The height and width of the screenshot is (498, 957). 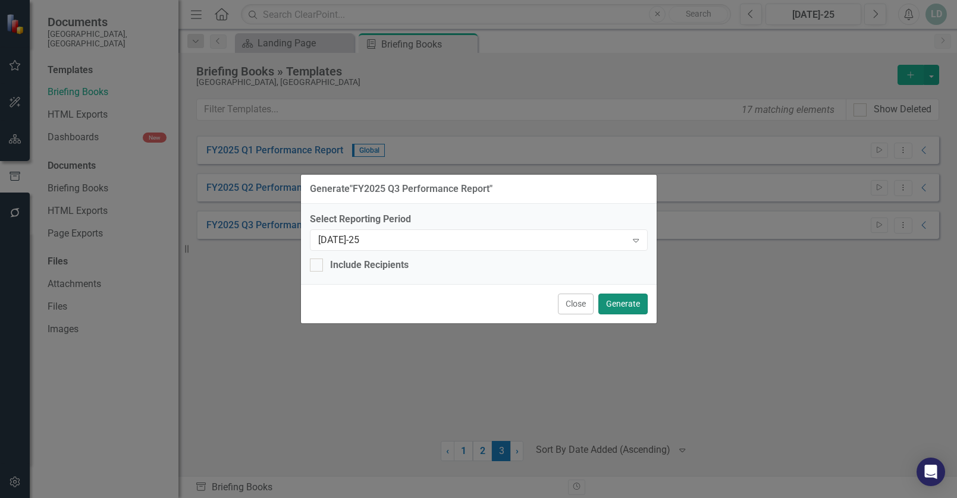 I want to click on button: Close, so click(x=576, y=304).